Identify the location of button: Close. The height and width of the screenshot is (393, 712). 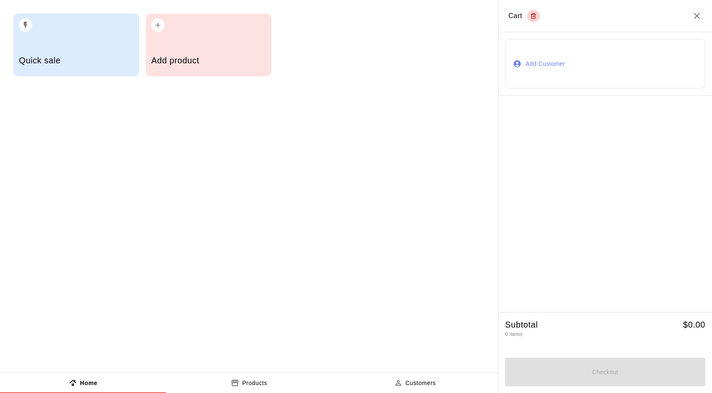
(697, 16).